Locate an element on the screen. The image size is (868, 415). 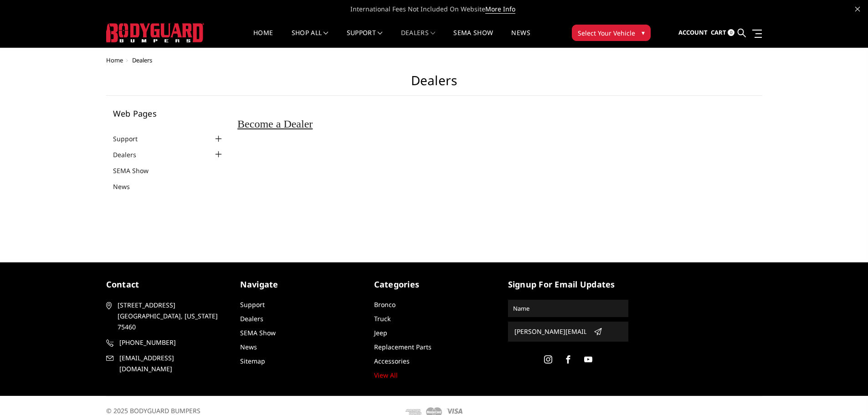
h5: signup for email updates is located at coordinates (568, 284).